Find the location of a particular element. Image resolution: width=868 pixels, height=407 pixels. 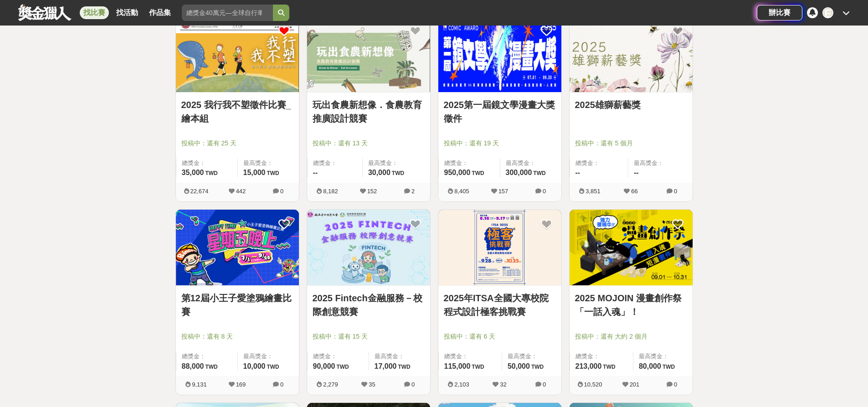

span: 213,000 is located at coordinates (588, 366).